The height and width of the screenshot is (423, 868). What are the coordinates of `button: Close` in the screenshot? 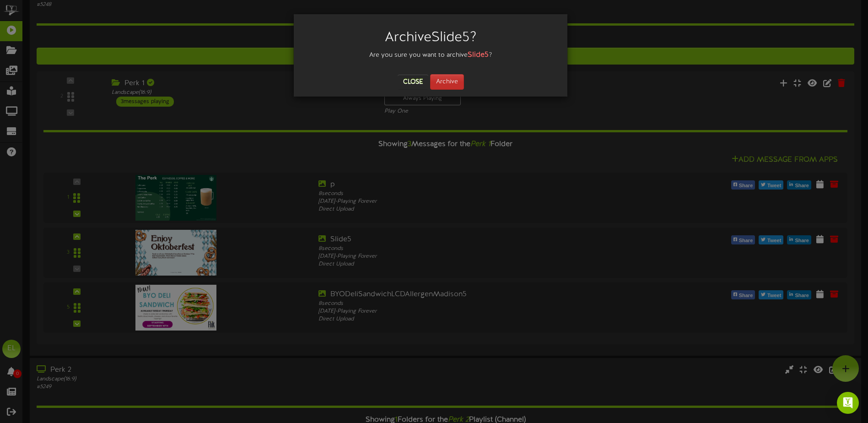 It's located at (413, 82).